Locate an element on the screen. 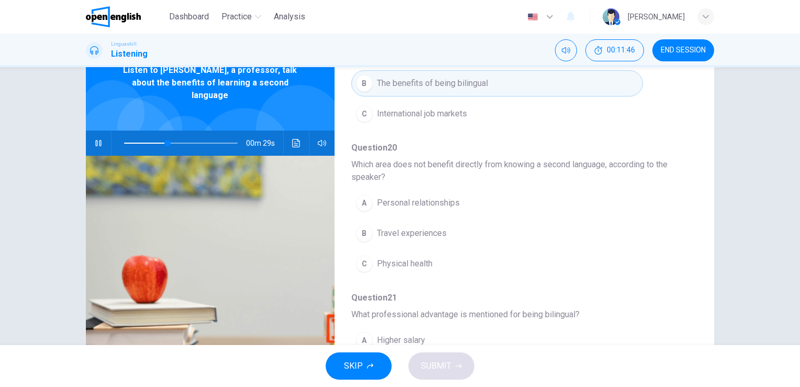 Image resolution: width=800 pixels, height=387 pixels. button: SKIP is located at coordinates (359, 366).